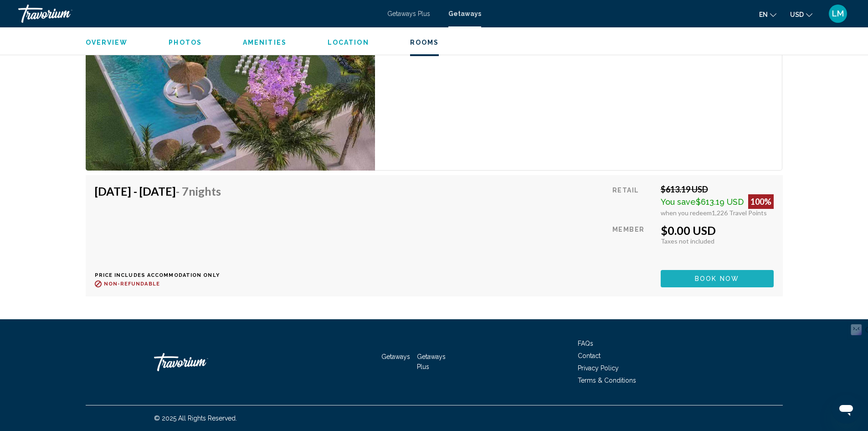 This screenshot has width=868, height=431. Describe the element at coordinates (633, 201) in the screenshot. I see `div: Retail` at that location.